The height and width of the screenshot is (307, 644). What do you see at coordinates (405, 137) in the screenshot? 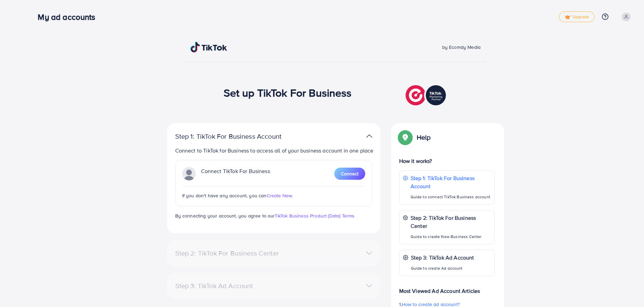
I see `img: Popup guide` at bounding box center [405, 137].